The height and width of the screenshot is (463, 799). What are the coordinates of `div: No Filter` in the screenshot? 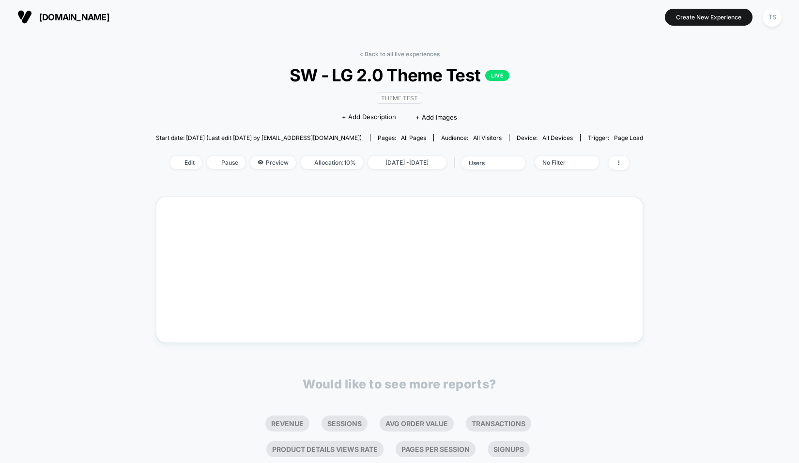 It's located at (562, 162).